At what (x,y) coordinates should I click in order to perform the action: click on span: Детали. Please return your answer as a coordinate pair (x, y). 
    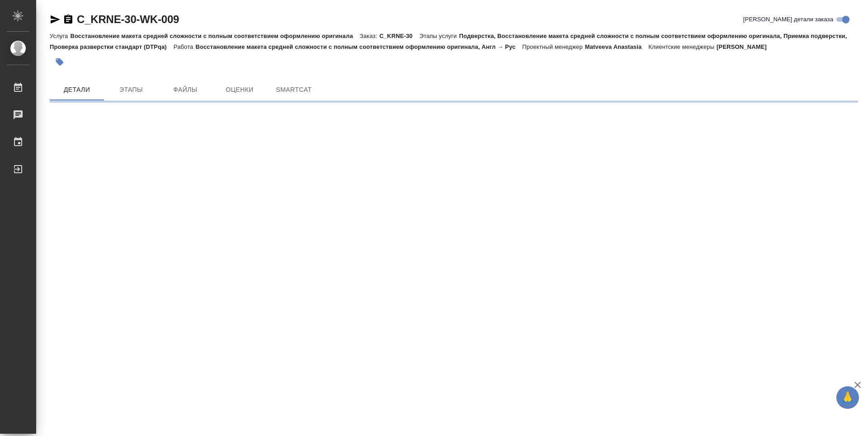
    Looking at the image, I should click on (77, 89).